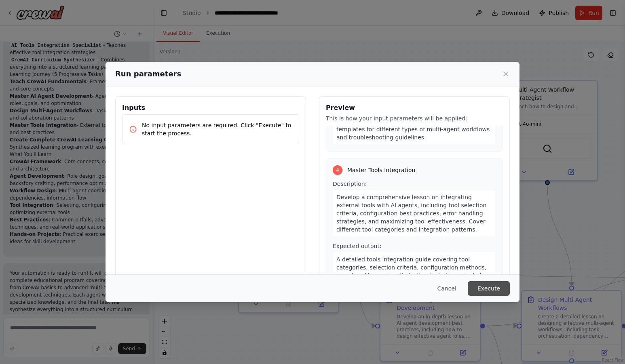 This screenshot has height=364, width=625. I want to click on button: Cancel, so click(447, 288).